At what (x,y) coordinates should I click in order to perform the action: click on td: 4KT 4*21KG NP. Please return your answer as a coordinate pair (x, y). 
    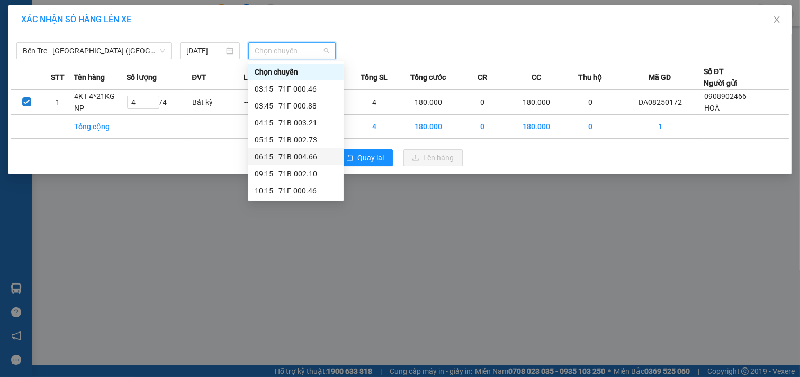
    Looking at the image, I should click on (100, 102).